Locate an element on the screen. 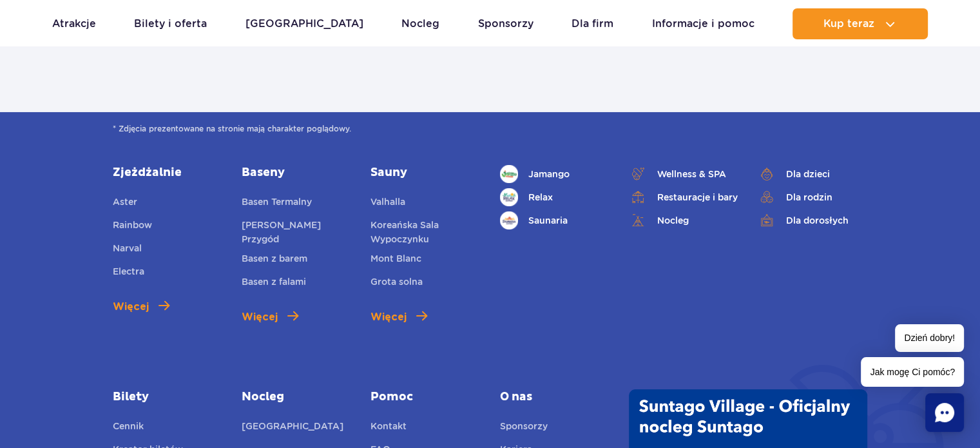 This screenshot has width=980, height=448. a: Rainbow is located at coordinates (132, 227).